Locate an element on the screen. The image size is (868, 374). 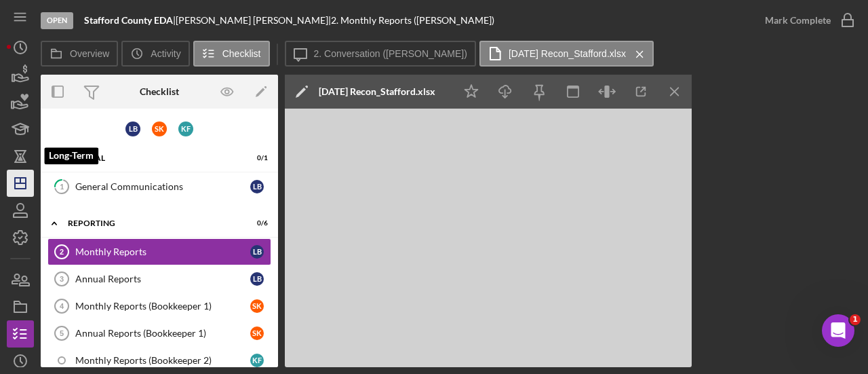
button: Collapse window is located at coordinates (420, 18).